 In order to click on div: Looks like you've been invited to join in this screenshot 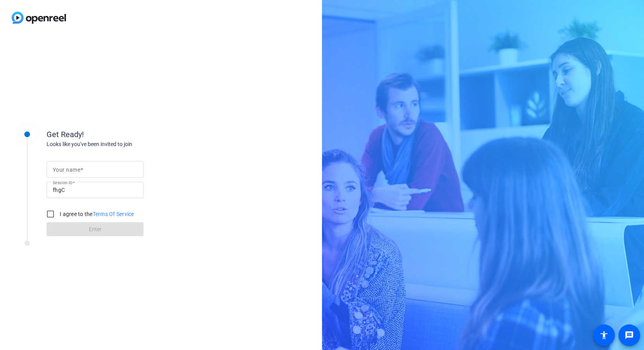, I will do `click(124, 144)`.